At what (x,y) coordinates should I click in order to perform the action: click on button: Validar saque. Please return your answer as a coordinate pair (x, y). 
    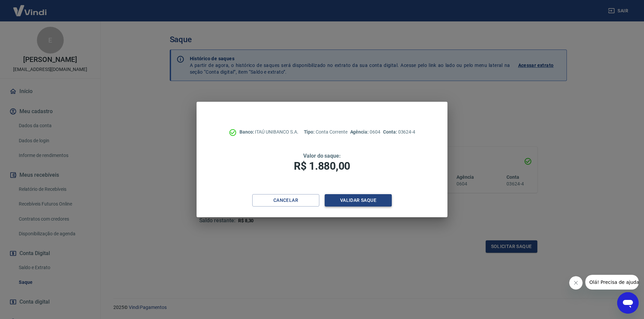
    Looking at the image, I should click on (358, 200).